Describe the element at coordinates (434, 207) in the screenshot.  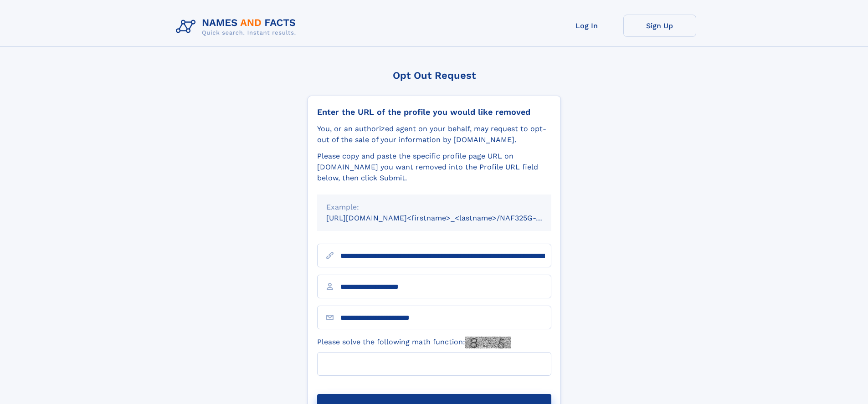
I see `div: Example:` at that location.